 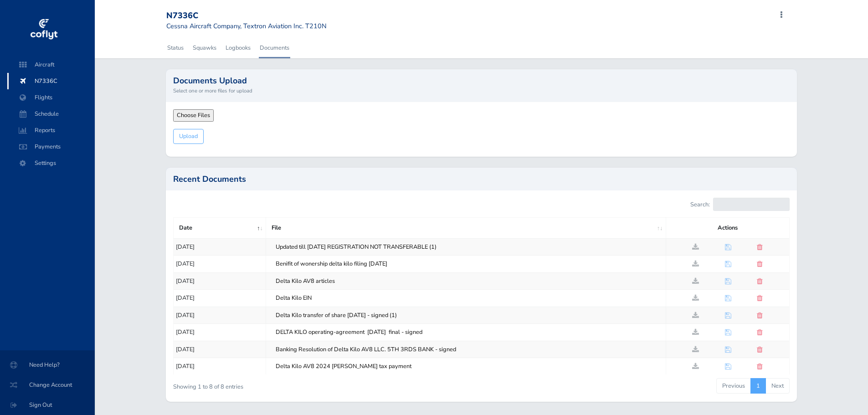 I want to click on small: Cessna Aircraft Company, Textron Aviation Inc. T210N, so click(x=246, y=26).